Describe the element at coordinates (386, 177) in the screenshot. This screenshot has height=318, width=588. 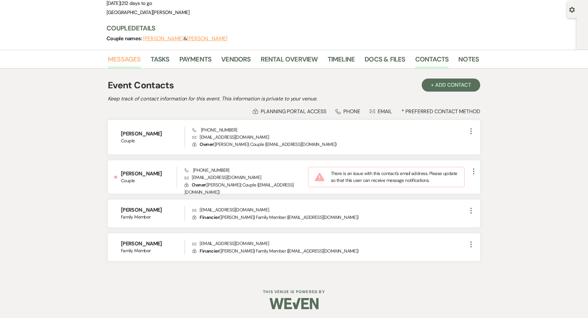
I see `div: There is an issue with this contact's email address. Please update so that this user can receive ...` at that location.